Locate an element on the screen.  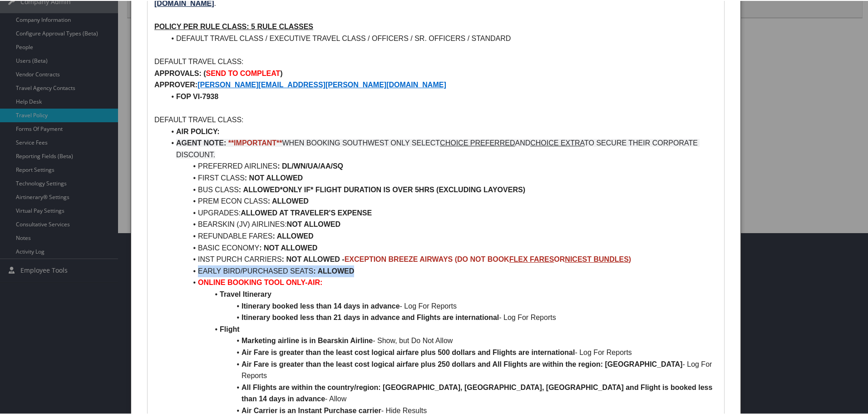
li: BUS CLASS is located at coordinates (441, 189).